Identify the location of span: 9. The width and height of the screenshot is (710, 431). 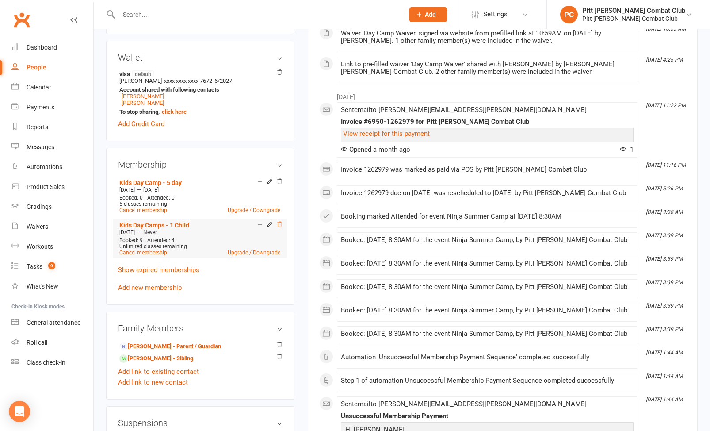
(52, 265).